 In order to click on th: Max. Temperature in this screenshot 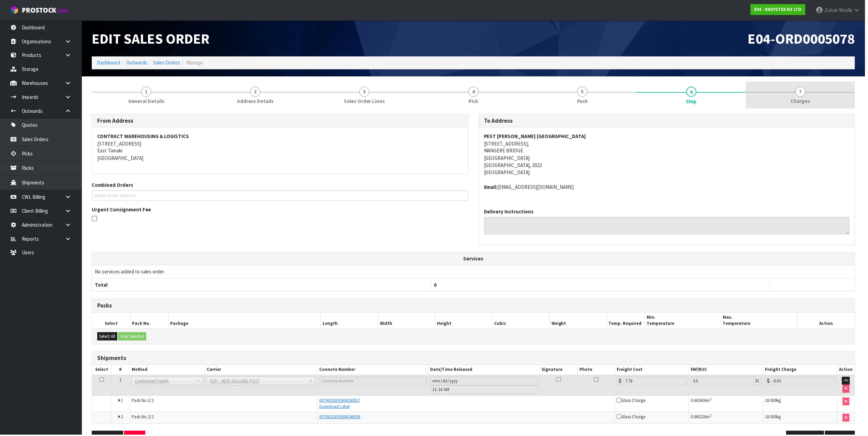, I will do `click(762, 321)`.